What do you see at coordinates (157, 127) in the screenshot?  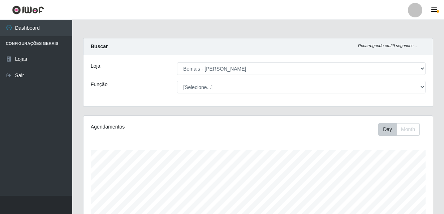 I see `div: Agendamentos` at bounding box center [157, 127].